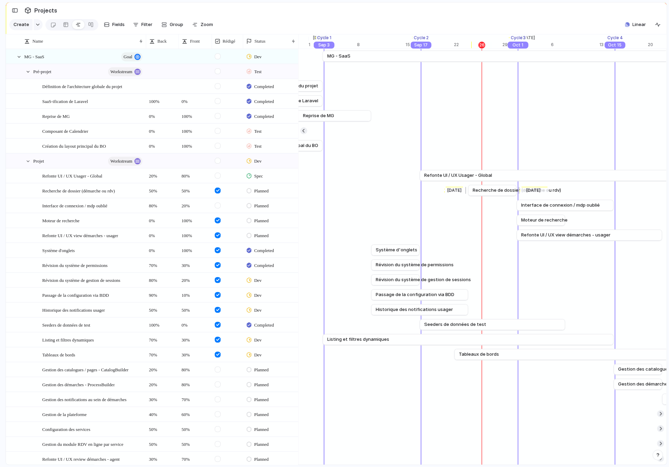 Image resolution: width=669 pixels, height=467 pixels. I want to click on a: Moteur de recherche, so click(541, 220).